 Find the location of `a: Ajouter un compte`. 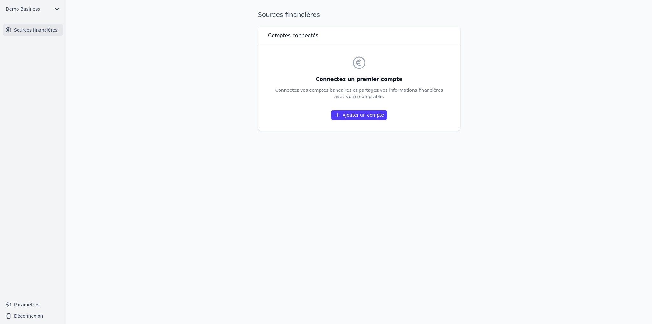

a: Ajouter un compte is located at coordinates (359, 115).